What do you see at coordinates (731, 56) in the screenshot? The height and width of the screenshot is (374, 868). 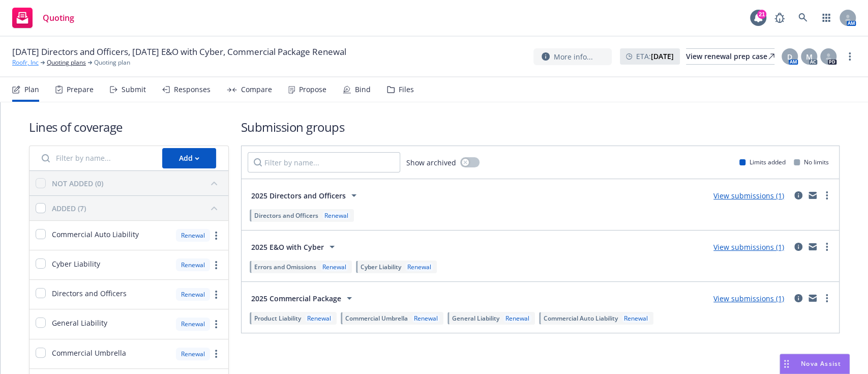 I see `a: View renewal prep case` at bounding box center [731, 56].